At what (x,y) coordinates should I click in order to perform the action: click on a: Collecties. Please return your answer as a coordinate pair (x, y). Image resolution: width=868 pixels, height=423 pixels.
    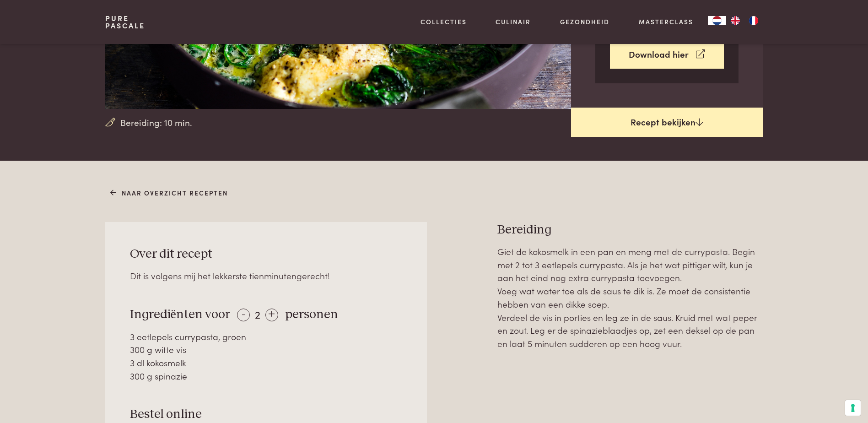
    Looking at the image, I should click on (443, 21).